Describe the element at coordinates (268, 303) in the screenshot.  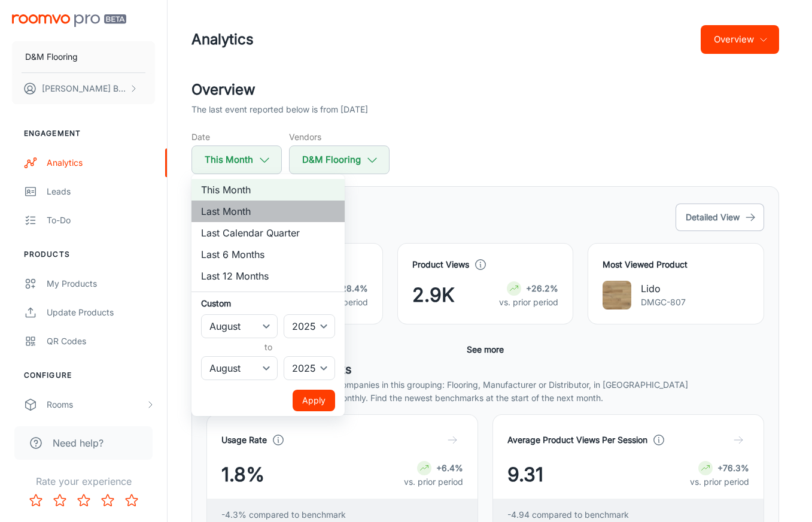
I see `h6: Custom` at that location.